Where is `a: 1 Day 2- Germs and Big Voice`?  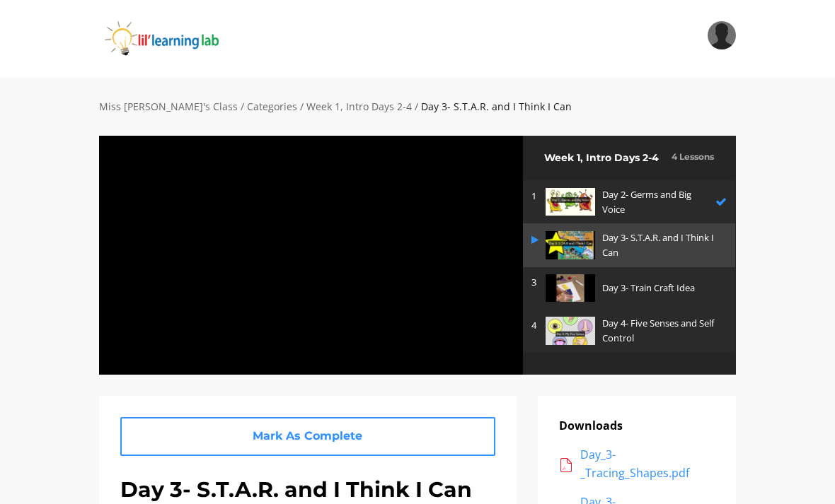 a: 1 Day 2- Germs and Big Voice is located at coordinates (629, 202).